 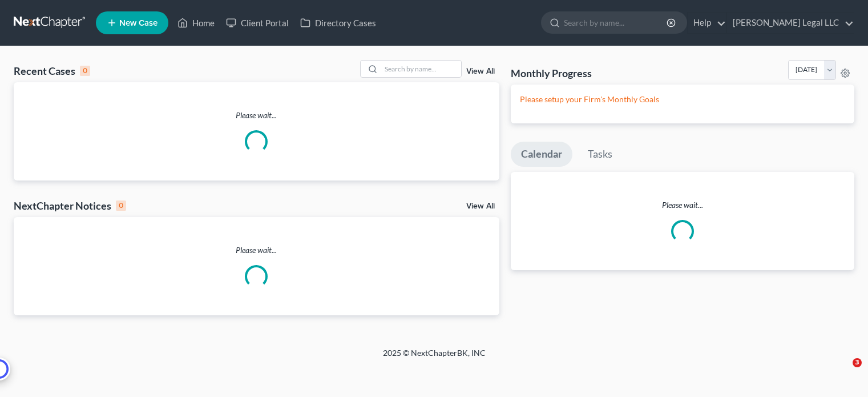 What do you see at coordinates (600, 154) in the screenshot?
I see `a: Tasks` at bounding box center [600, 154].